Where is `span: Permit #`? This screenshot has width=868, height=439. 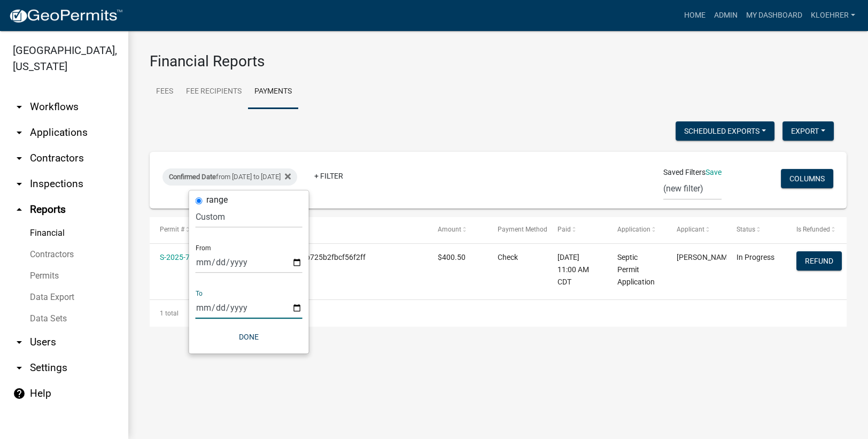
span: Permit # is located at coordinates (172, 230).